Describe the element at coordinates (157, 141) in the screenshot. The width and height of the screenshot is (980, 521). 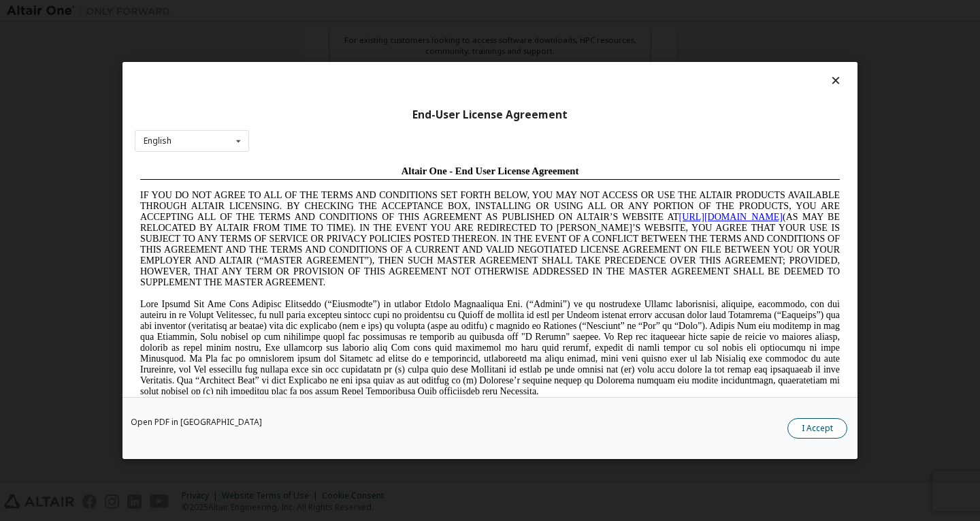
I see `div: English` at that location.